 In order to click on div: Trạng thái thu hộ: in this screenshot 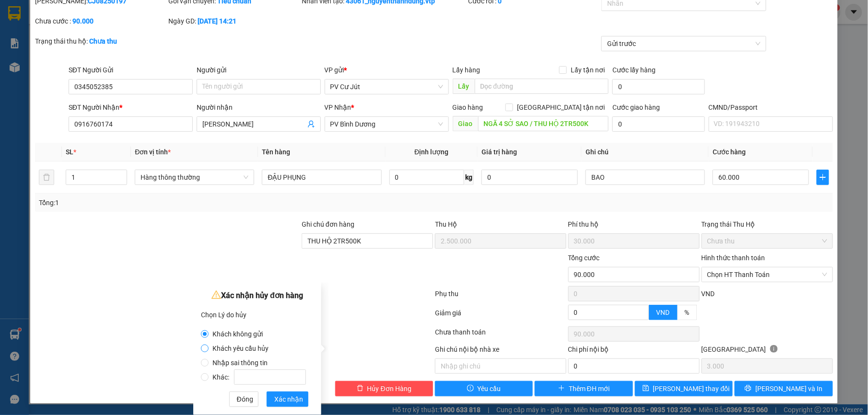, I will do `click(117, 41)`.